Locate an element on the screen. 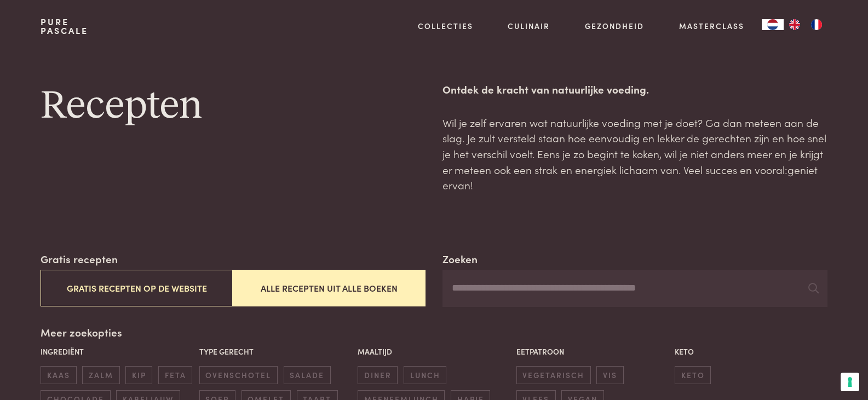 This screenshot has height=400, width=868. span: keto is located at coordinates (693, 375).